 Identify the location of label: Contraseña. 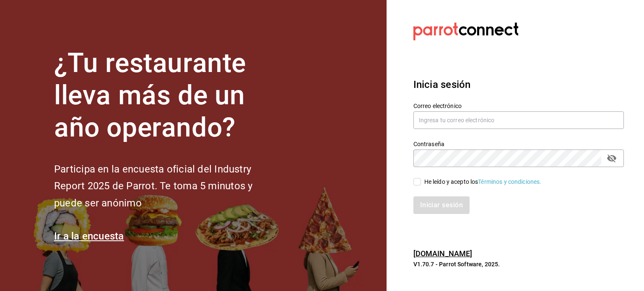
(518, 144).